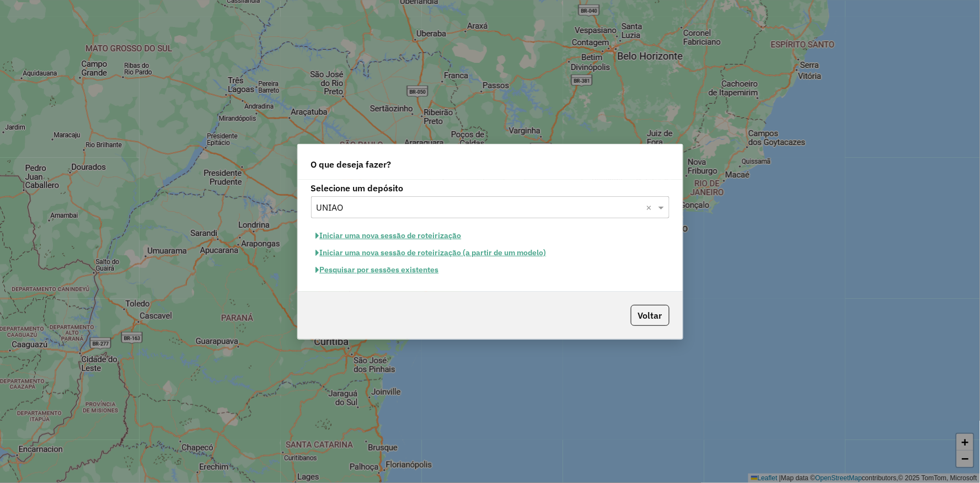 This screenshot has height=483, width=980. What do you see at coordinates (431, 252) in the screenshot?
I see `button: Iniciar uma nova sessão de roteirização (a partir de um modelo)` at bounding box center [431, 252].